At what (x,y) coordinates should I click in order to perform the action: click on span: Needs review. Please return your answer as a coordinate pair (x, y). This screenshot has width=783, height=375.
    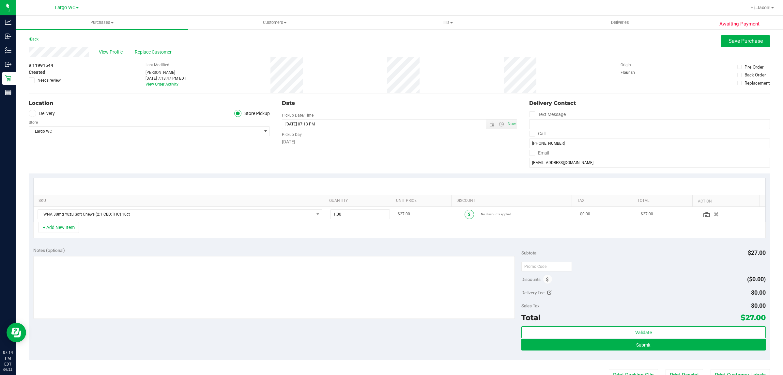
    Looking at the image, I should click on (49, 80).